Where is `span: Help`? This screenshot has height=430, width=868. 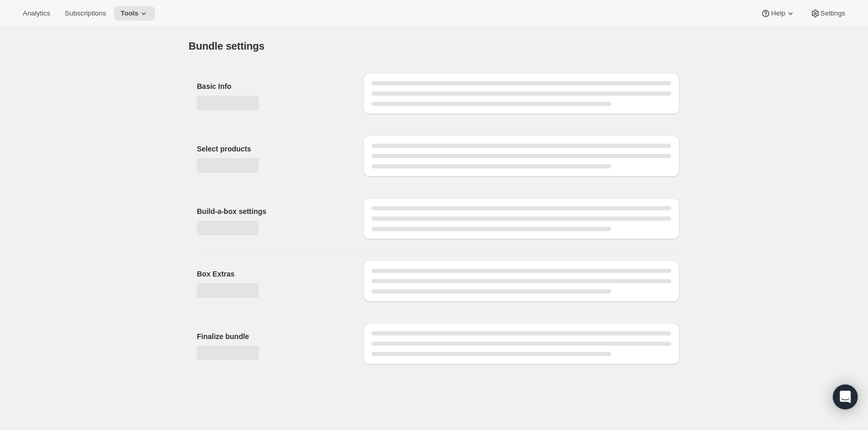 span: Help is located at coordinates (778, 13).